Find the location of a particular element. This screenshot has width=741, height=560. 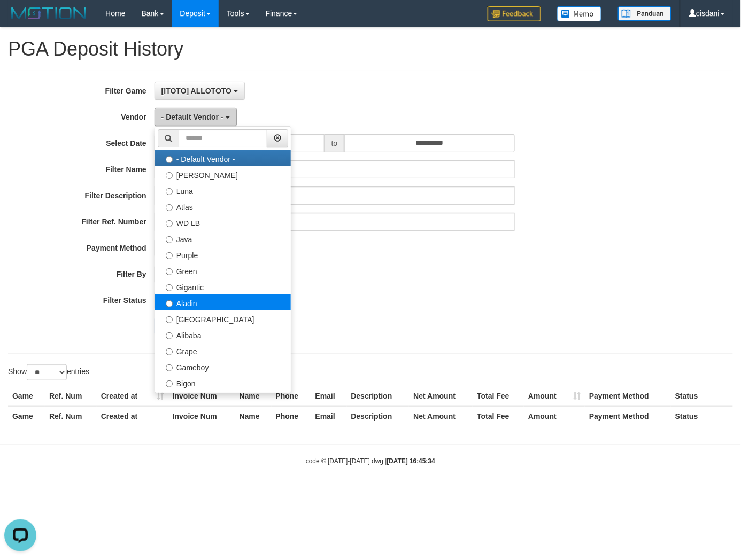

label: - Default Vendor - is located at coordinates (223, 158).